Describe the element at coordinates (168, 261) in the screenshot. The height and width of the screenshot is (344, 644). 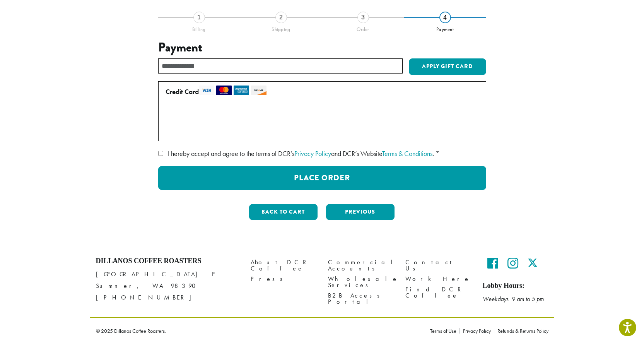
I see `h4: Dillanos Coffee Roasters` at that location.